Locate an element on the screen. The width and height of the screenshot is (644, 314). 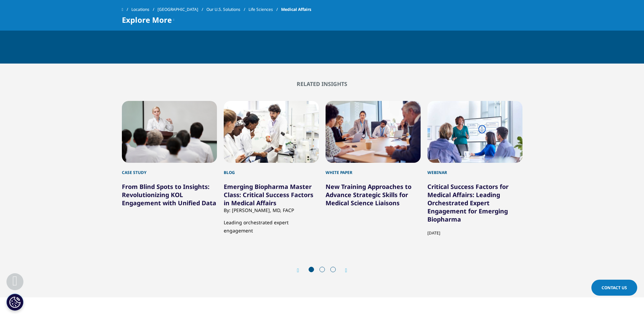
a: Emerging Biopharma Master Class: Critical Success Factors in Medical Affairs is located at coordinates (268, 195).